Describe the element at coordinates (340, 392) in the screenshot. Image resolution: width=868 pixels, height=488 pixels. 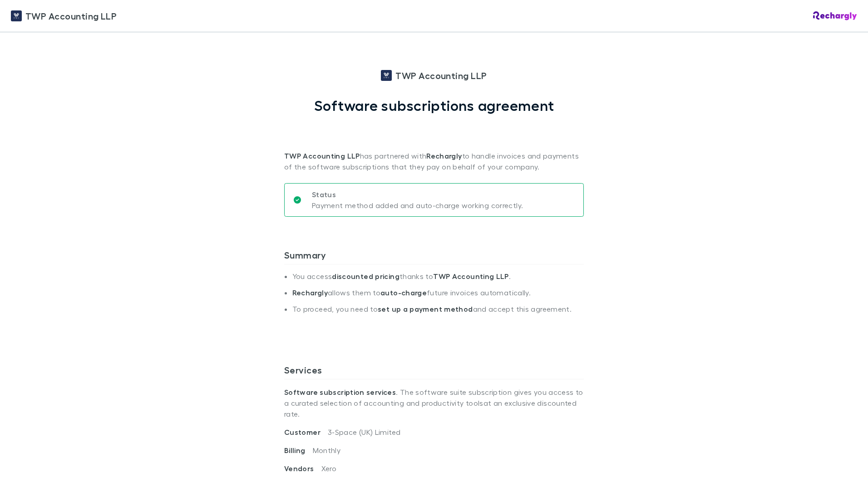
I see `strong: Software subscription services` at that location.